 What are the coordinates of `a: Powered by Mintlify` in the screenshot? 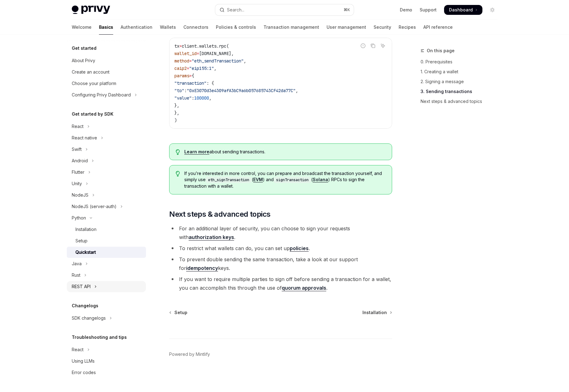 It's located at (190, 354).